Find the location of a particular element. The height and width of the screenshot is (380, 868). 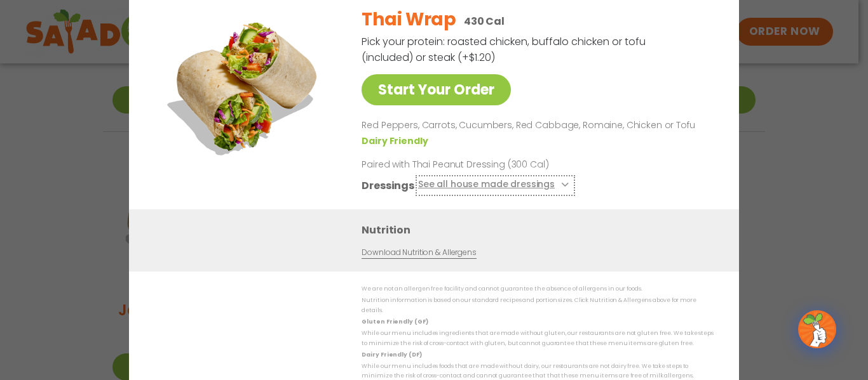

p: We are not an allergen free facility and cannot guarantee the absence of allergens in our foods. is located at coordinates (537, 289).